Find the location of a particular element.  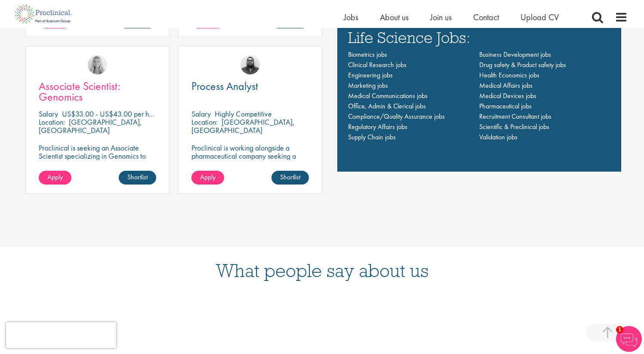

a: Upload CV is located at coordinates (539, 17).